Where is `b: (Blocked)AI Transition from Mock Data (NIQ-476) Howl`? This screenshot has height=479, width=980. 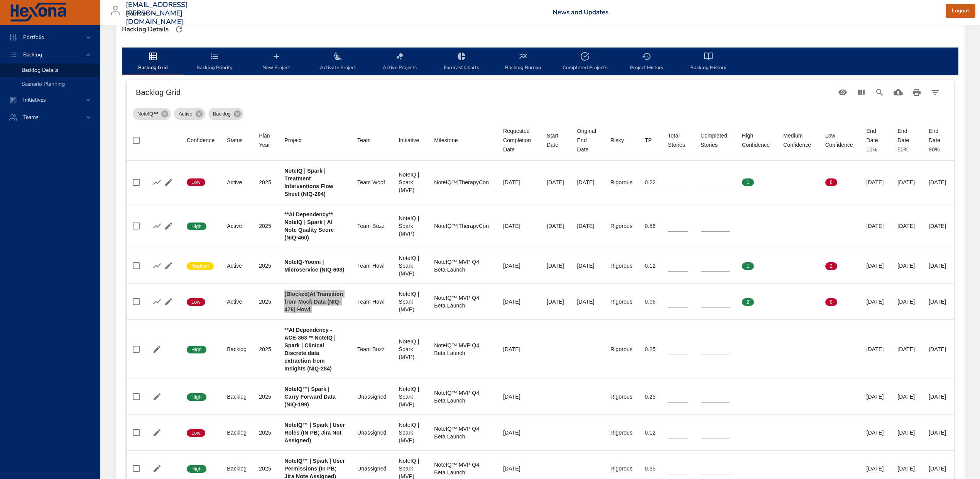
b: (Blocked)AI Transition from Mock Data (NIQ-476) Howl is located at coordinates (314, 302).